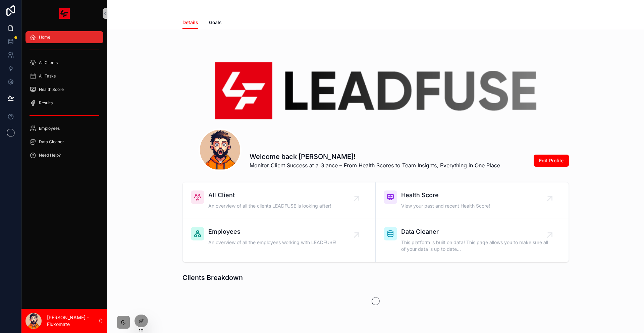 This screenshot has width=644, height=333. Describe the element at coordinates (45, 37) in the screenshot. I see `span: Home` at that location.